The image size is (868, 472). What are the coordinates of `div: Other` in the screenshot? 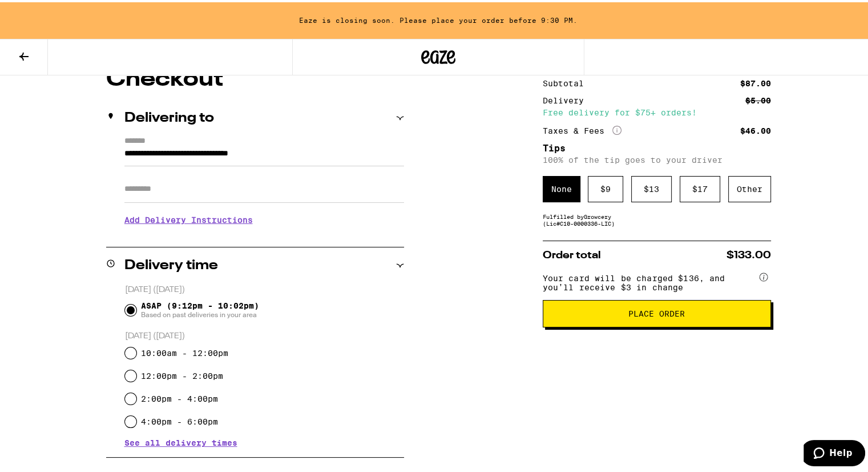 It's located at (749, 187).